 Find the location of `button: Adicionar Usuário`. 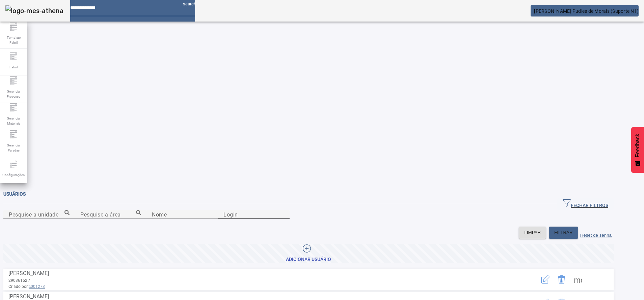

button: Adicionar Usuário is located at coordinates (309, 254).